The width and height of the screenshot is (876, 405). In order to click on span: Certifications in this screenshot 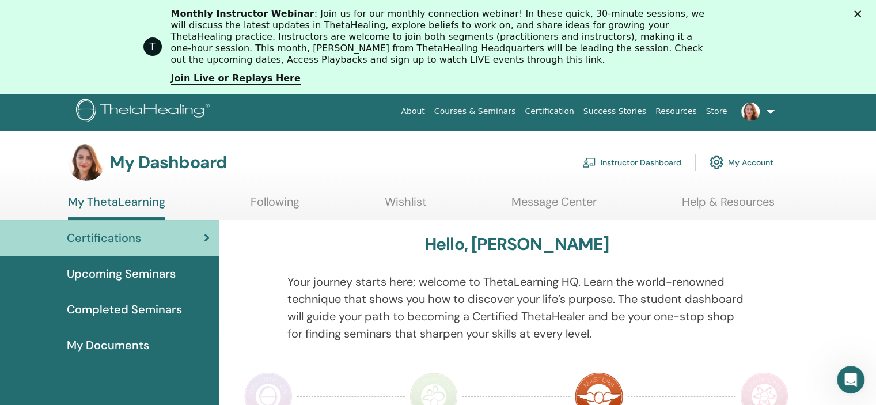, I will do `click(104, 238)`.